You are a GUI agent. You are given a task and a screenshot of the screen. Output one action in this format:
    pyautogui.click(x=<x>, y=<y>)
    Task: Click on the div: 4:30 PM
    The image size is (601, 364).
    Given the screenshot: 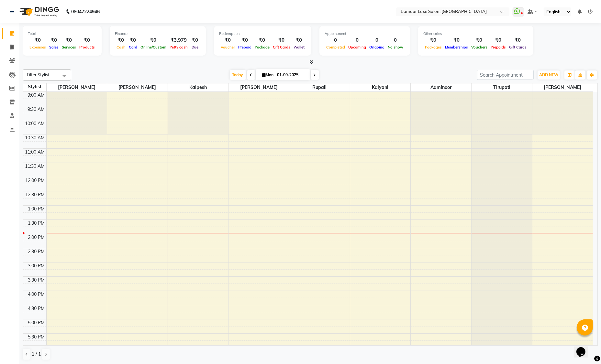 What is the action you would take?
    pyautogui.click(x=36, y=309)
    